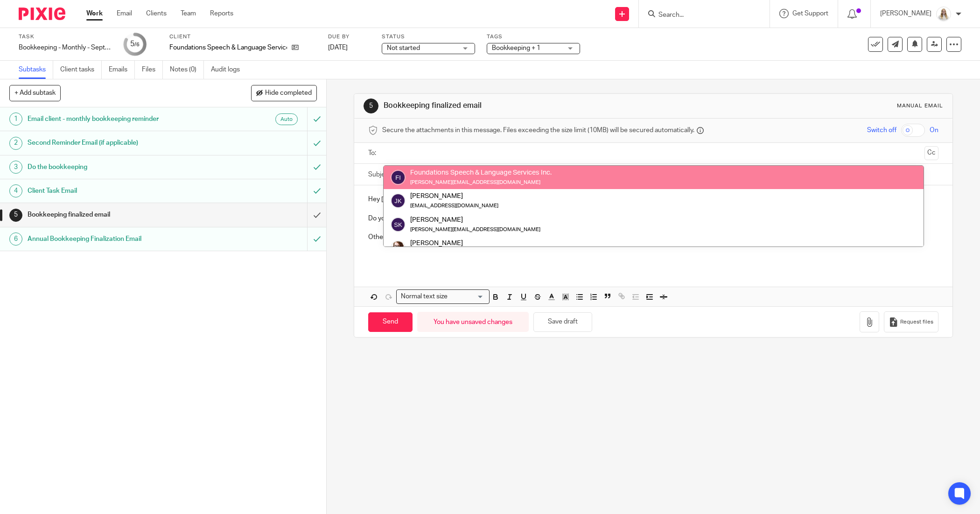 This screenshot has height=514, width=980. Describe the element at coordinates (472, 322) in the screenshot. I see `div: You have unsaved changes` at that location.